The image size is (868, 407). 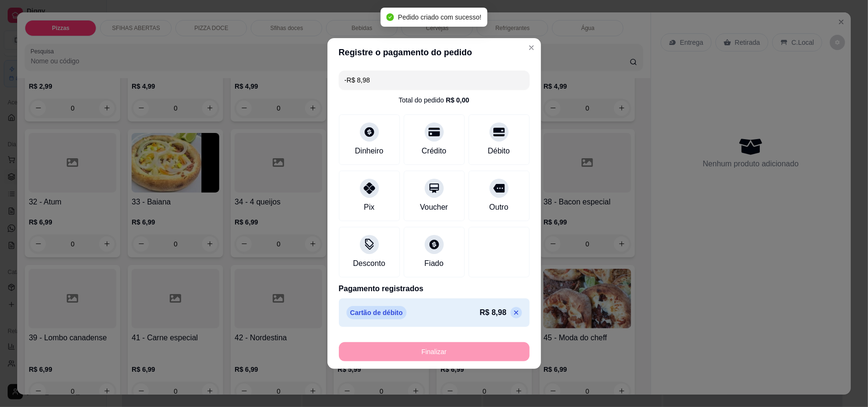 I want to click on span: Pedido criado com sucesso!, so click(x=439, y=17).